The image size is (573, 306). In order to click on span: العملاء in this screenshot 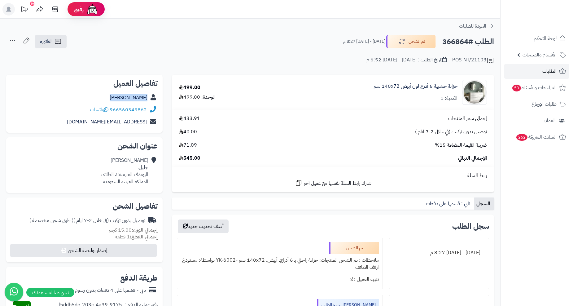, I will do `click(550, 121)`.